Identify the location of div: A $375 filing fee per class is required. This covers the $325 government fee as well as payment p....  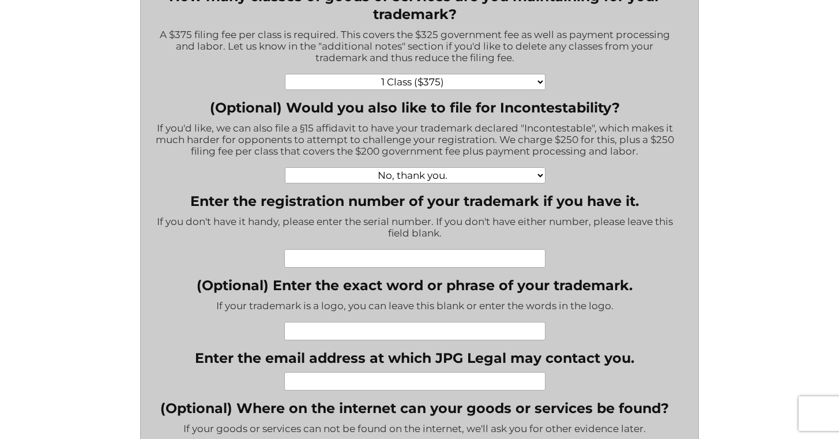
(414, 49).